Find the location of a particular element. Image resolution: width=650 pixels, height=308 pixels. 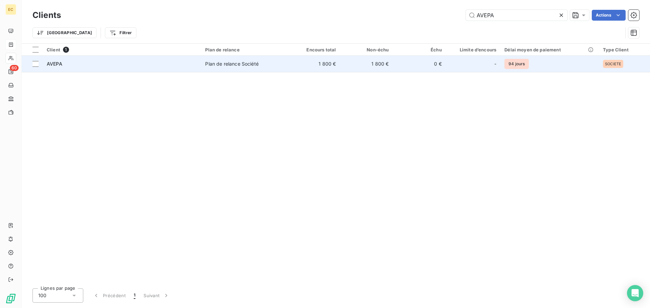

div: Plan de relance Société is located at coordinates (231, 64).